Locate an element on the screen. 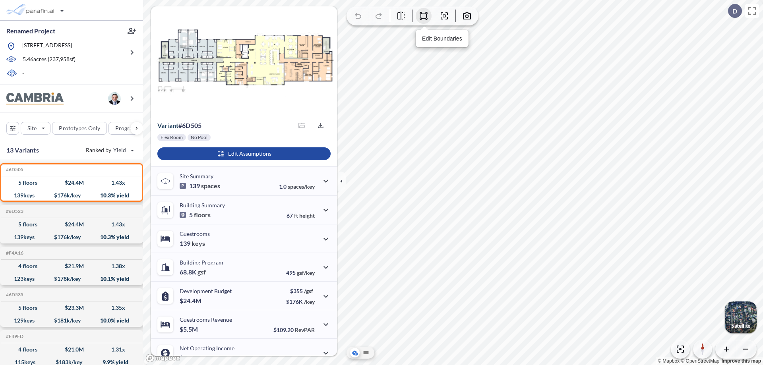 The image size is (763, 365). p: Building Summary is located at coordinates (202, 205).